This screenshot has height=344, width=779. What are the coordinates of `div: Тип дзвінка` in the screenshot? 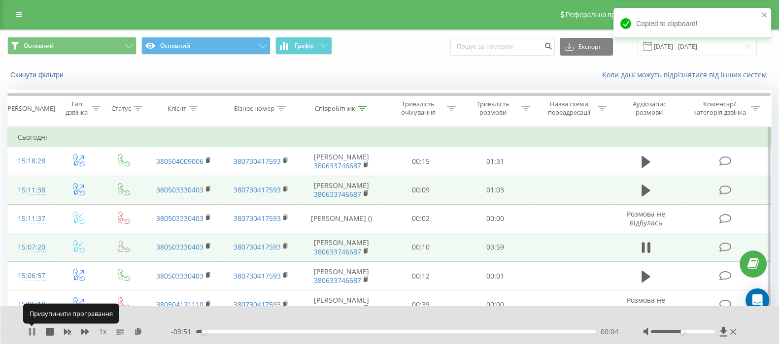 It's located at (76, 108).